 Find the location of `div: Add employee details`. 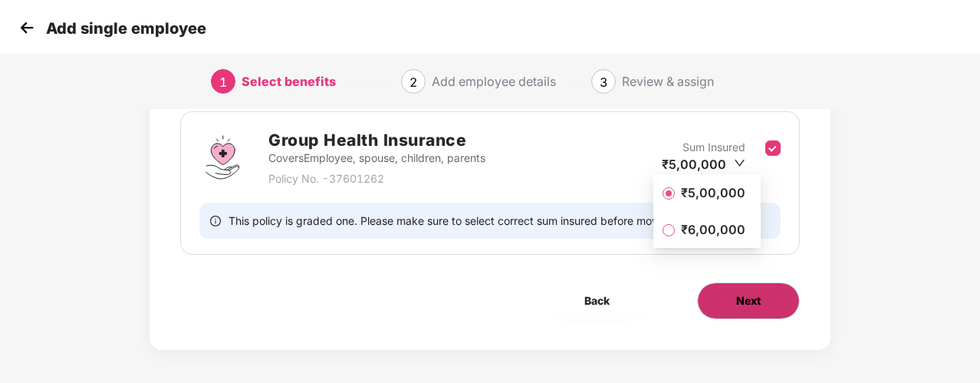

div: Add employee details is located at coordinates (494, 82).